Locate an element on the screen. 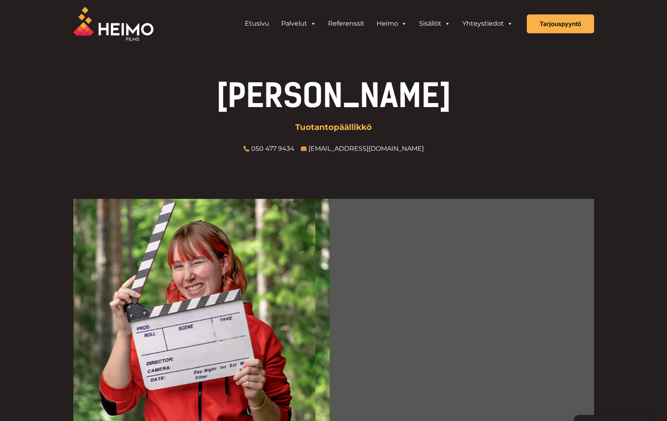  aside: Header Widget 1 is located at coordinates (379, 24).